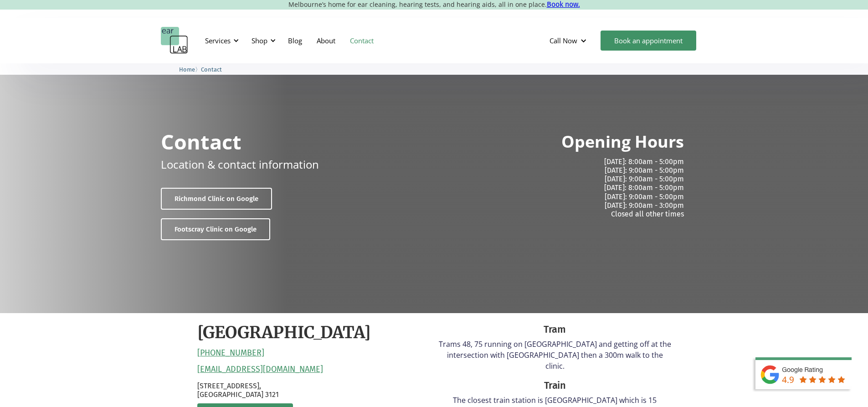 The height and width of the screenshot is (407, 868). What do you see at coordinates (295, 40) in the screenshot?
I see `a: Blog` at bounding box center [295, 40].